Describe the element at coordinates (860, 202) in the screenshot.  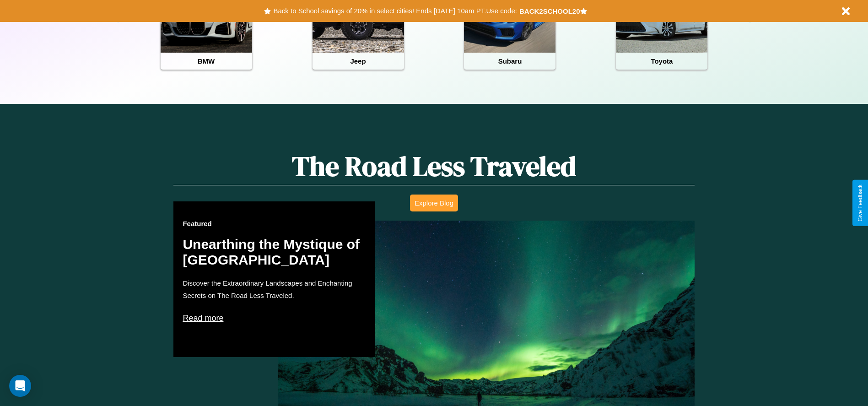
I see `div: Give Feedback` at that location.